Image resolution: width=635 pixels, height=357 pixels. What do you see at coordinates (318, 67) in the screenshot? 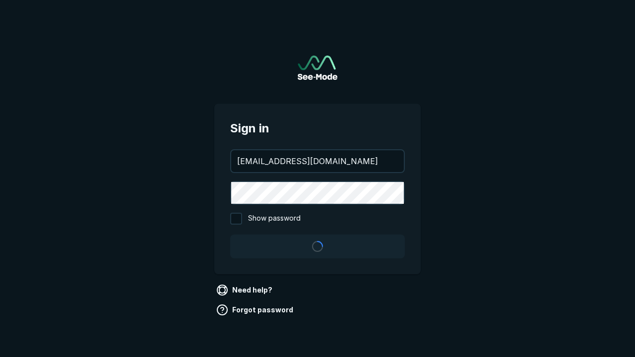
I see `img: See-Mode Logo` at bounding box center [318, 67].